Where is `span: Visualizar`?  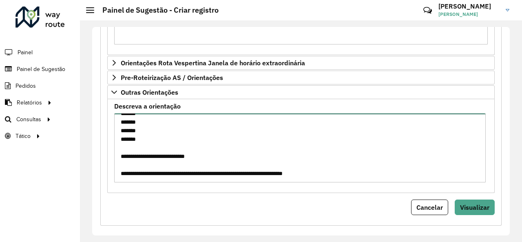
span: Visualizar is located at coordinates (475, 207).